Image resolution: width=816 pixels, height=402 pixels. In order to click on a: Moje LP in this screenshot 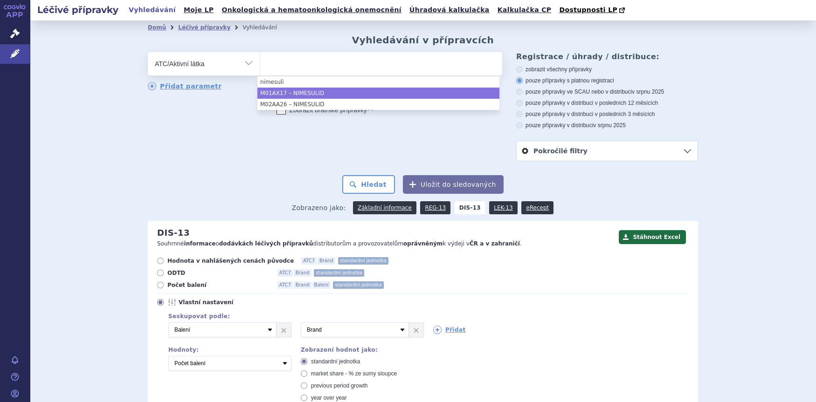, I will do `click(199, 10)`.